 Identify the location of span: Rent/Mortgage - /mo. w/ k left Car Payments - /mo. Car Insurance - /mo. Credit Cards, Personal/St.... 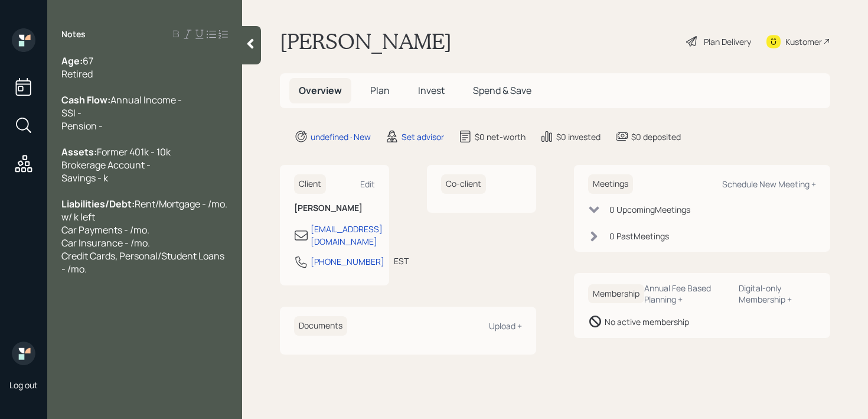
(145, 236).